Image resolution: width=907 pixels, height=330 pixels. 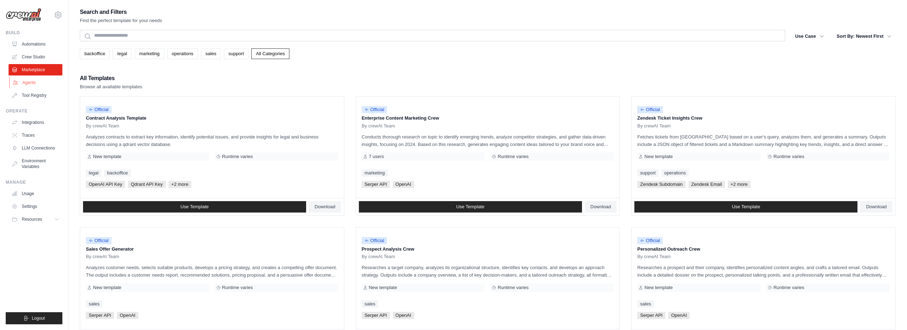 What do you see at coordinates (35, 70) in the screenshot?
I see `a: Marketplace` at bounding box center [35, 70].